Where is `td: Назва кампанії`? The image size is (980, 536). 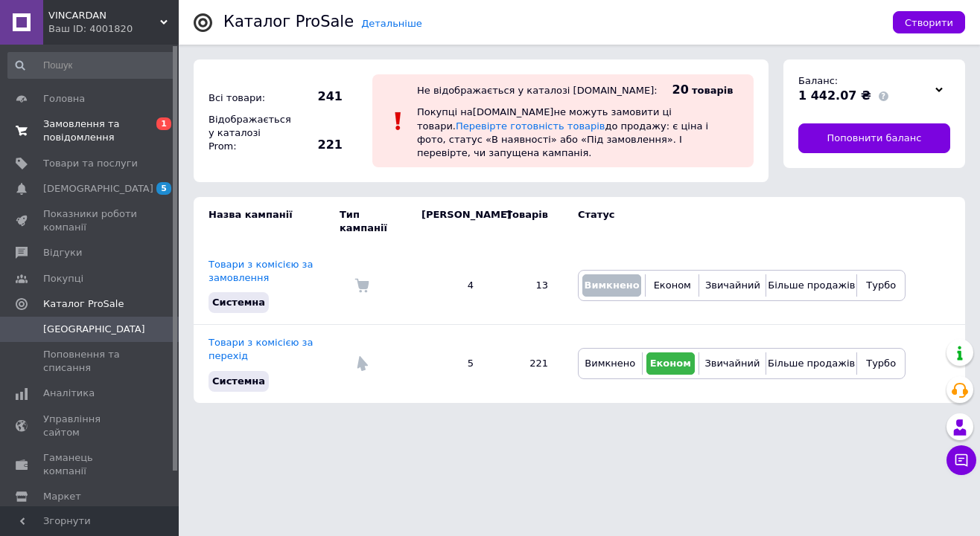 td: Назва кампанії is located at coordinates (267, 222).